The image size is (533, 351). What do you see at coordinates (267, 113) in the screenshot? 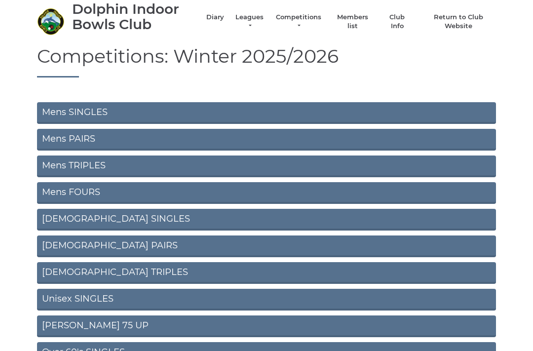
I see `a: Mens SINGLES` at bounding box center [267, 113].